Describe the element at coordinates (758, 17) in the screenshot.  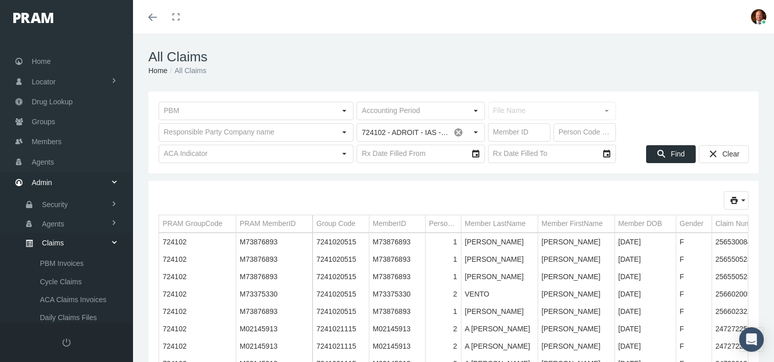
I see `img: S_Profile_Picture_693.jpg` at that location.